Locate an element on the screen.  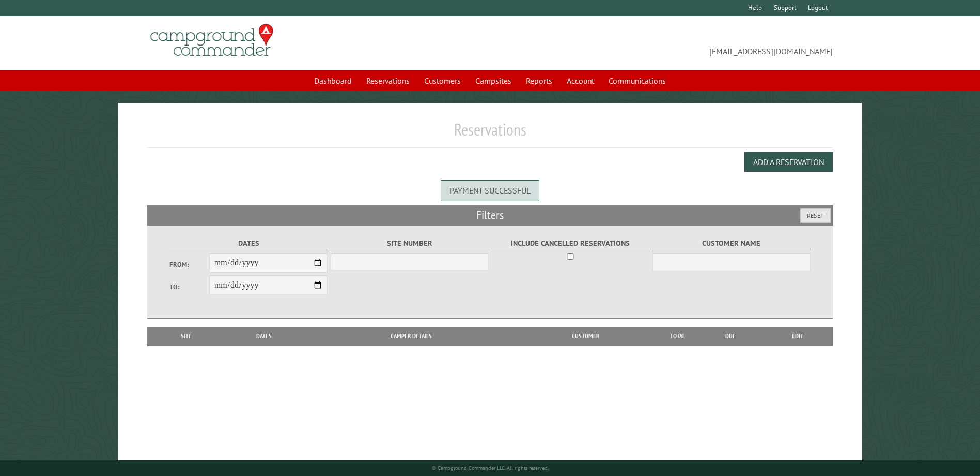
label: Site Number is located at coordinates (409, 243).